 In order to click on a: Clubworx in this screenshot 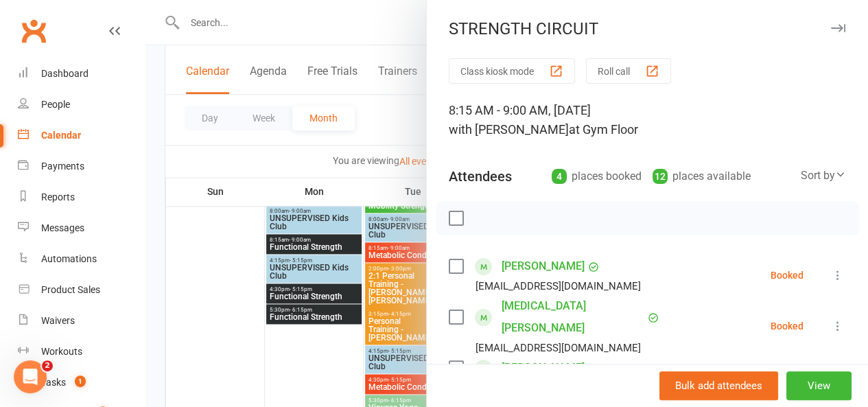, I will do `click(34, 31)`.